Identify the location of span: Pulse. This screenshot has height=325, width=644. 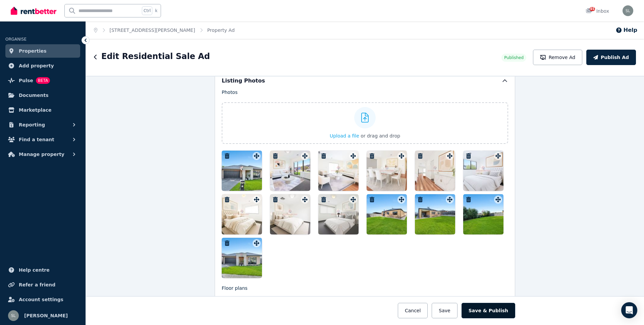
(26, 81).